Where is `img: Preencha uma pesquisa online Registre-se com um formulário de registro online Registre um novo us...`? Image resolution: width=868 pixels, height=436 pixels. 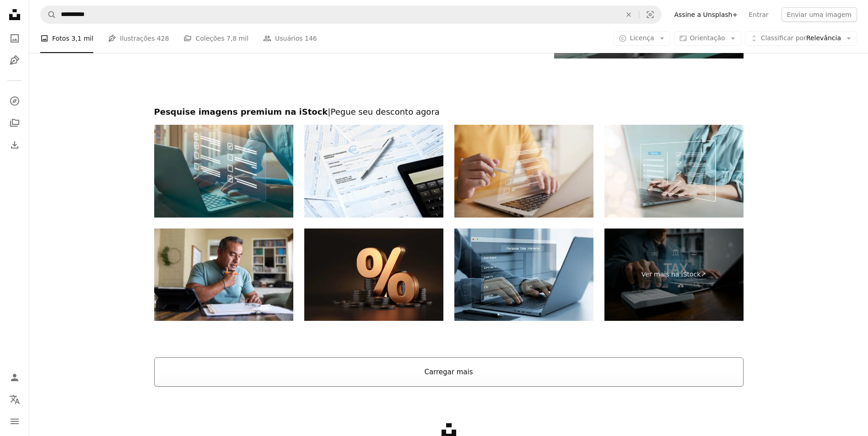
img: Preencha uma pesquisa online Registre-se com um formulário de registro online Registre um novo us... is located at coordinates (674, 171).